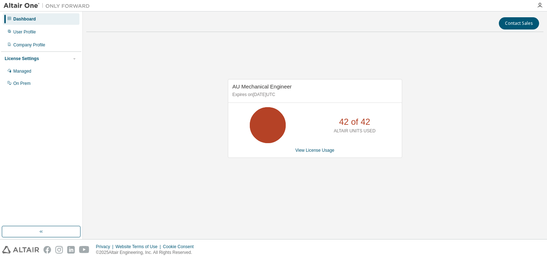 This screenshot has width=547, height=260. What do you see at coordinates (22, 71) in the screenshot?
I see `div: Managed` at bounding box center [22, 71].